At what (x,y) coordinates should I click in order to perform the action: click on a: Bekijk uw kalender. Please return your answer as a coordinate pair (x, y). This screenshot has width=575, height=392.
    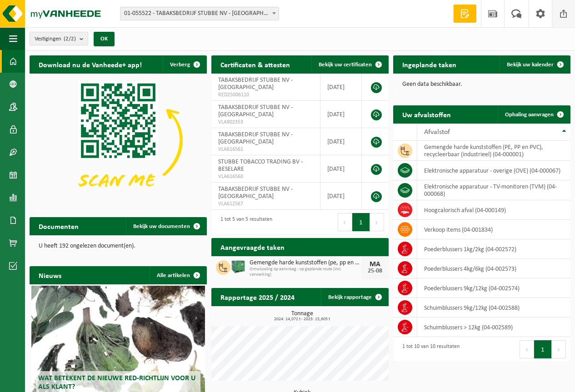
    Looking at the image, I should click on (535, 64).